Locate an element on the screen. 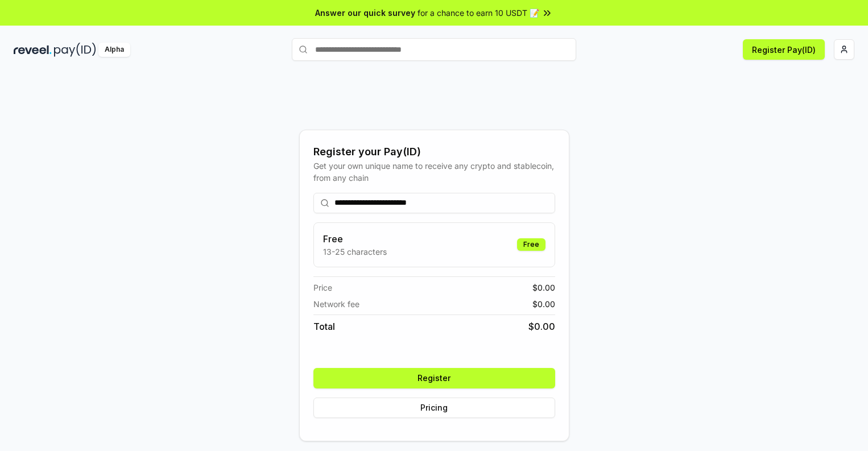  div: Register your Pay(ID) is located at coordinates (434, 152).